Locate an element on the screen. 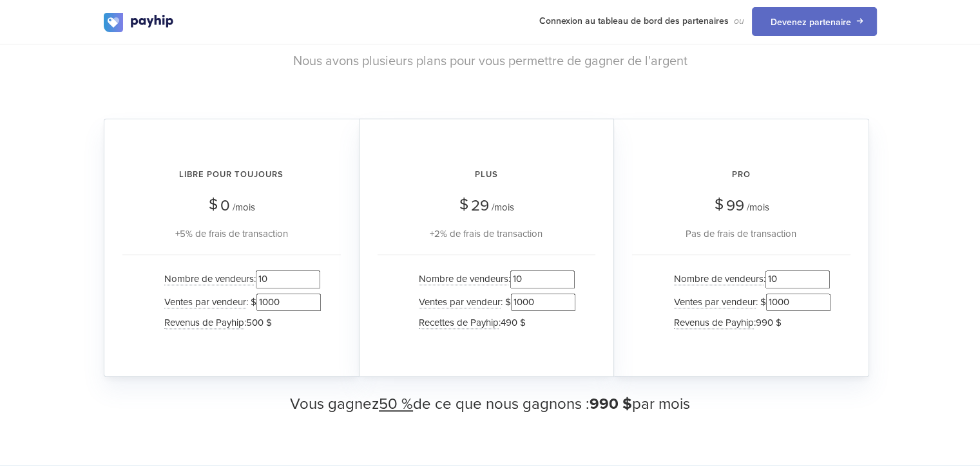 The height and width of the screenshot is (470, 980). font: Libre pour toujours is located at coordinates (231, 174).